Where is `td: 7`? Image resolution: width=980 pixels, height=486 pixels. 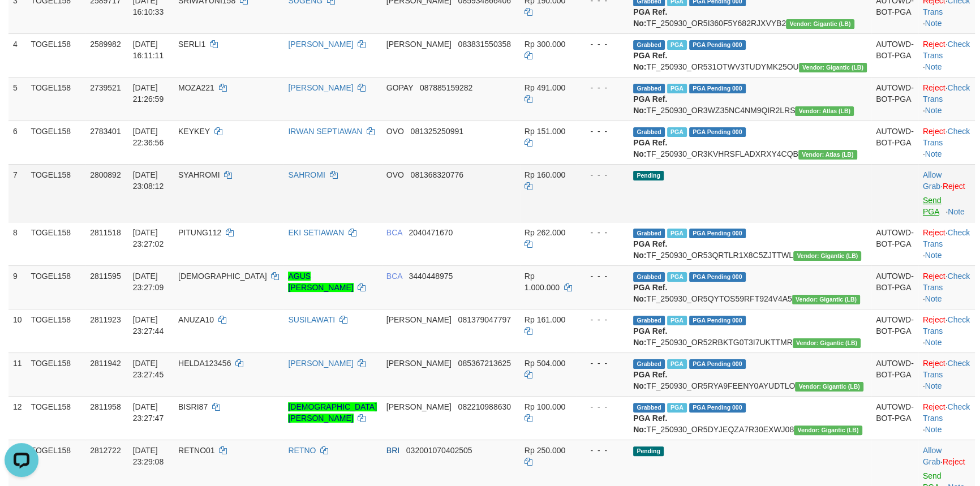
td: 7 is located at coordinates (18, 193).